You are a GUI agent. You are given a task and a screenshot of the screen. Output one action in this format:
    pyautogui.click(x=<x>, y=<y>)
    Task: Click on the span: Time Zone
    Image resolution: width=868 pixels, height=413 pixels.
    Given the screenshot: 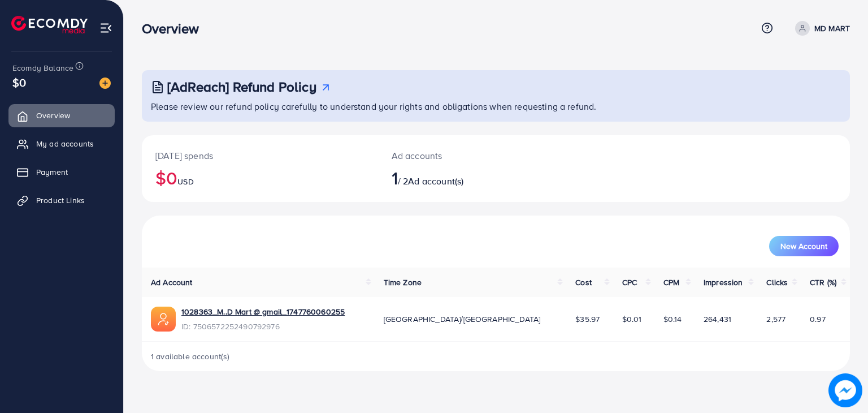 What is the action you would take?
    pyautogui.click(x=402, y=282)
    